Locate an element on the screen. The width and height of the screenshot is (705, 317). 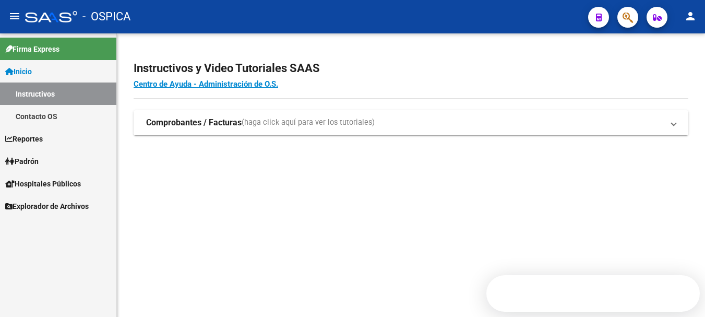
span: Hospitales Públicos is located at coordinates (43, 184).